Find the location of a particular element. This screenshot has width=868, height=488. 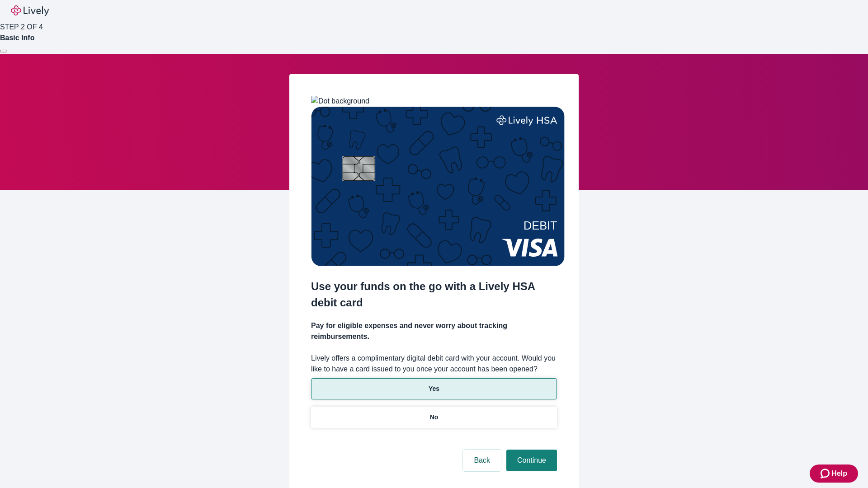

button: Yes is located at coordinates (434, 389).